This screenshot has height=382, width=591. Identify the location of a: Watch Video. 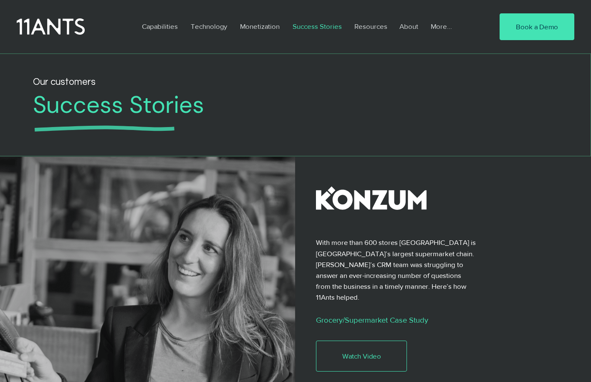
(362, 356).